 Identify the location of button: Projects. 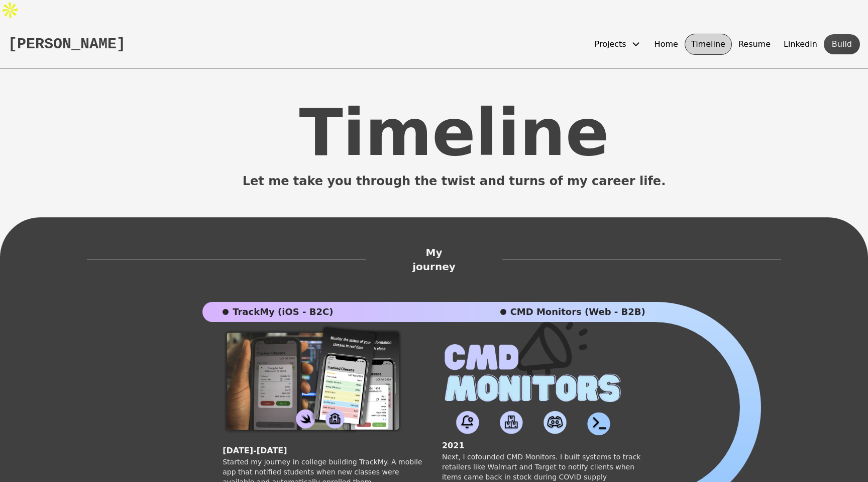
(618, 44).